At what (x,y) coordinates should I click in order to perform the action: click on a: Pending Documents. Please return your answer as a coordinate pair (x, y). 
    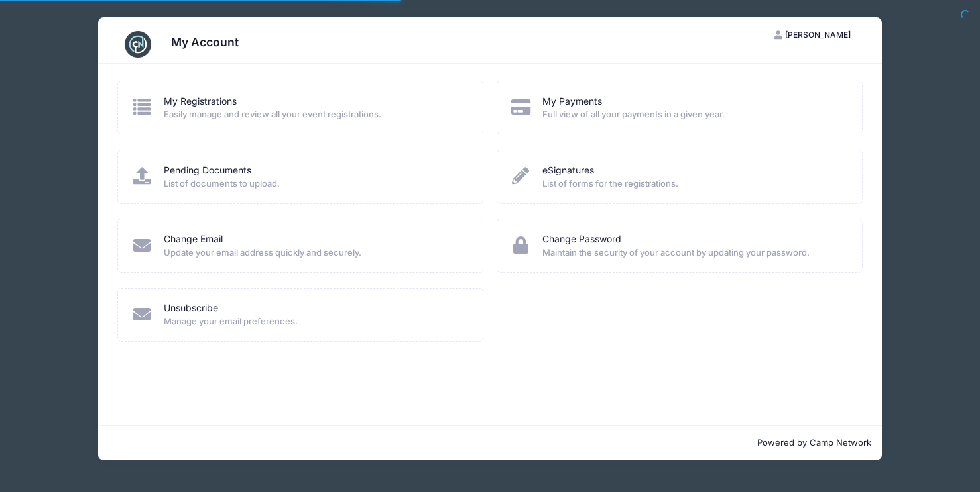
    Looking at the image, I should click on (207, 170).